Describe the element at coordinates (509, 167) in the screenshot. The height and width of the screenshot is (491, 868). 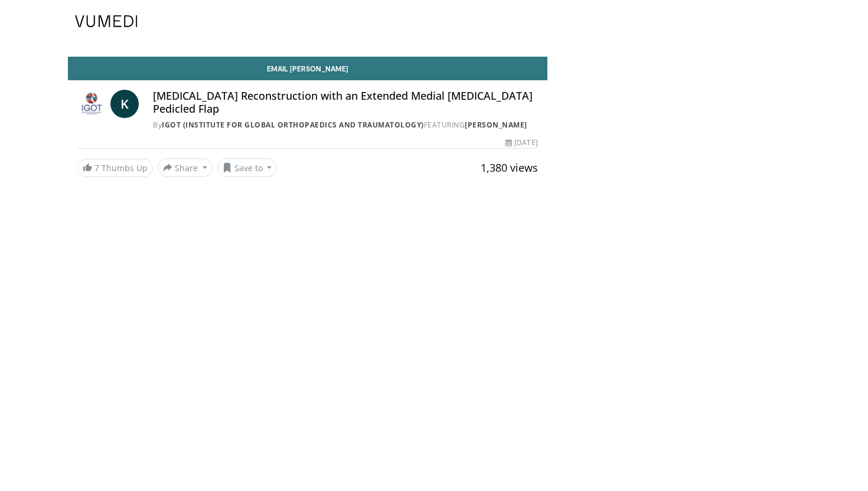
I see `span: 1,380 views` at that location.